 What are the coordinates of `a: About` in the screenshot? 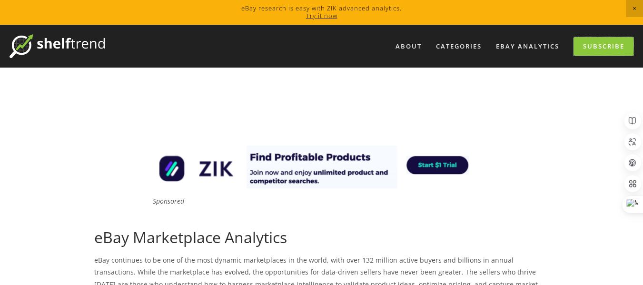 It's located at (408, 46).